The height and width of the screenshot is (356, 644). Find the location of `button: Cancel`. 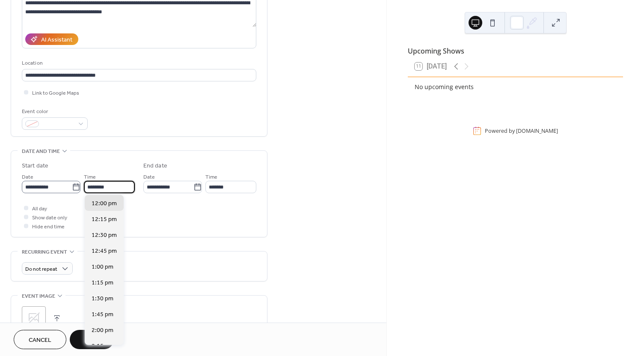

button: Cancel is located at coordinates (40, 339).